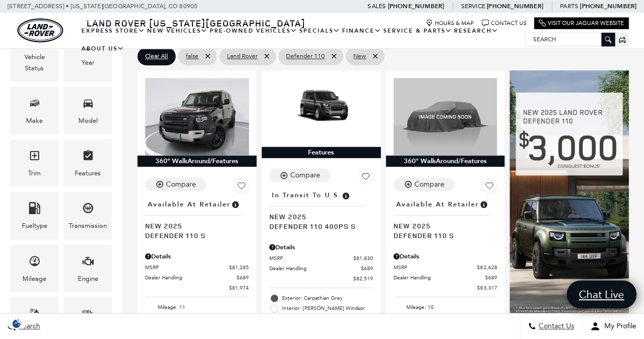 The image size is (644, 339). What do you see at coordinates (446, 267) in the screenshot?
I see `a: MSRP $82,628` at bounding box center [446, 267].